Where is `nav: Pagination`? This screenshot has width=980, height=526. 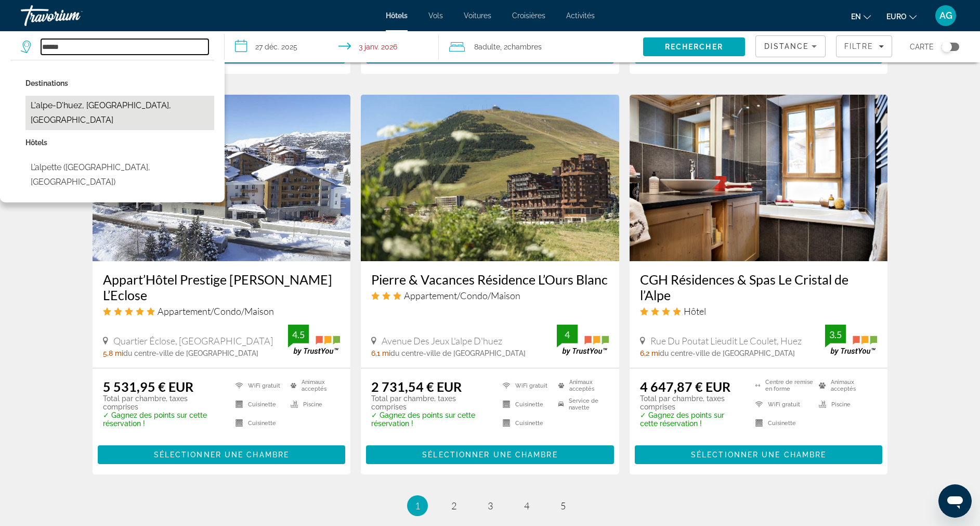 nav: Pagination is located at coordinates (490, 506).